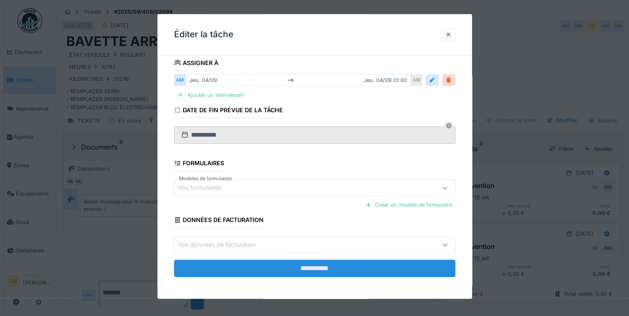 The width and height of the screenshot is (629, 316). I want to click on div: Créer un modèle de formulaire, so click(409, 205).